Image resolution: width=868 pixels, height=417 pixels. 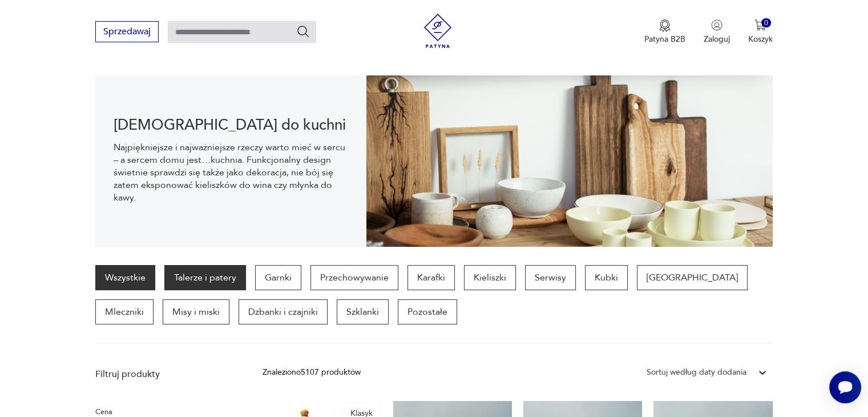 I want to click on p: Pozostałe, so click(x=427, y=312).